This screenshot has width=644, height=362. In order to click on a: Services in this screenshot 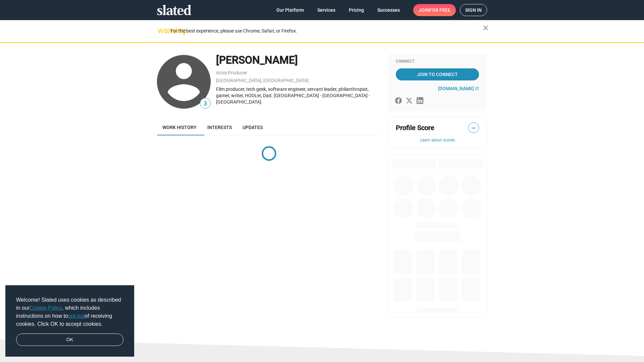, I will do `click(326, 10)`.